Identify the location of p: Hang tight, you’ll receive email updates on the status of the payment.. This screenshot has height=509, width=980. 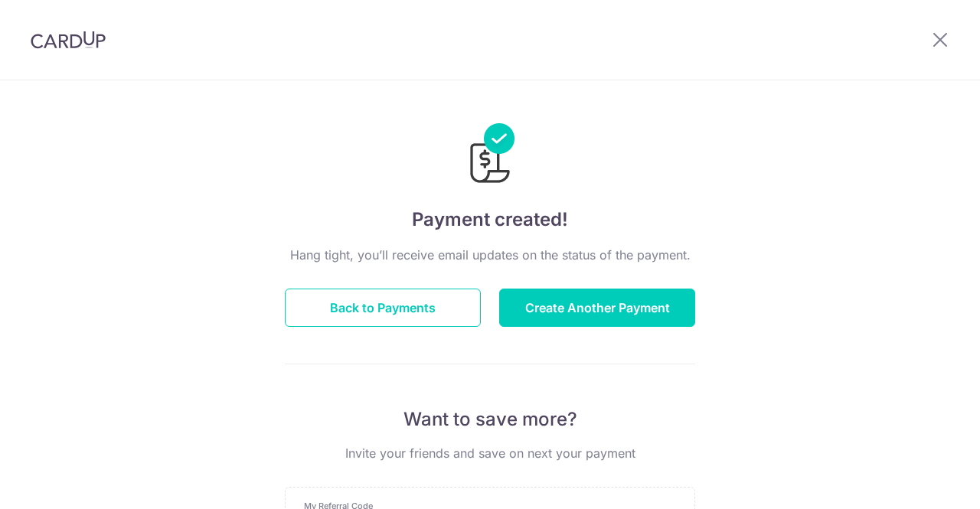
(490, 255).